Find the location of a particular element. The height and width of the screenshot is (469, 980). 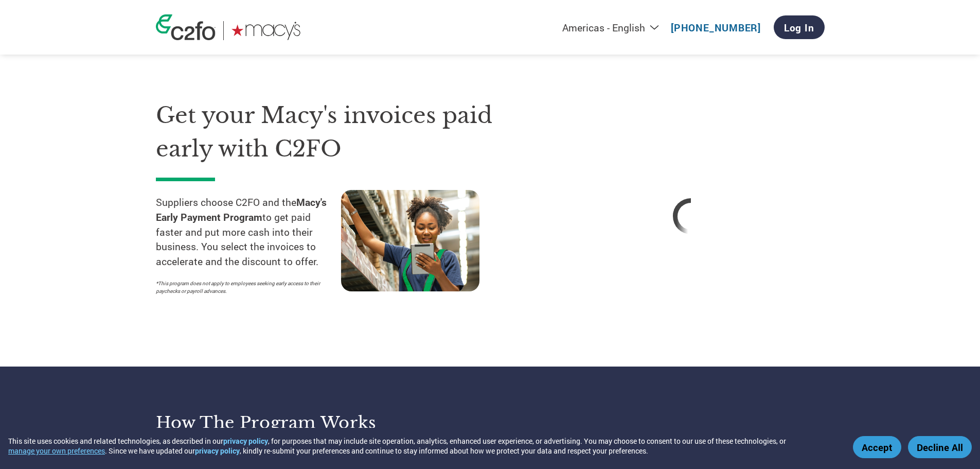

h1: Get your Macy's invoices paid early with C2FO is located at coordinates (341, 132).